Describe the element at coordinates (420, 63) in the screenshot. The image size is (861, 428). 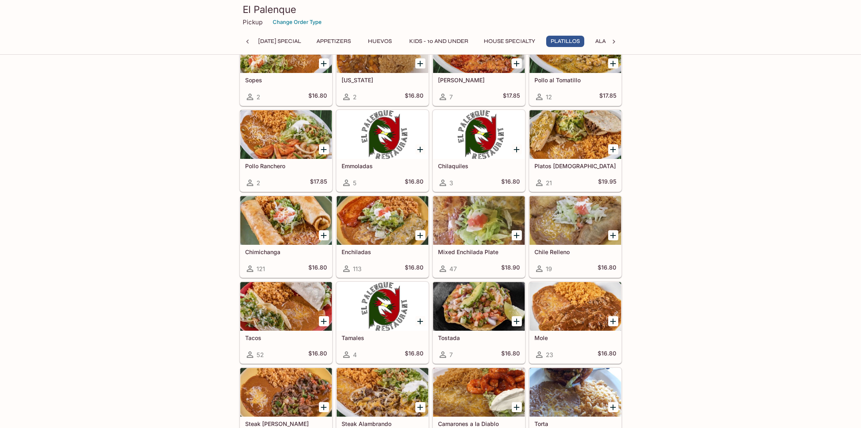
I see `button: Add Colorado` at that location.